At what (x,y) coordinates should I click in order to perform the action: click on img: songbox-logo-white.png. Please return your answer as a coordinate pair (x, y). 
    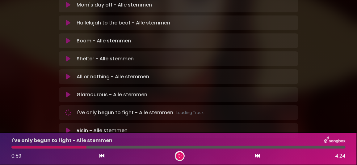
    Looking at the image, I should click on (335, 140).